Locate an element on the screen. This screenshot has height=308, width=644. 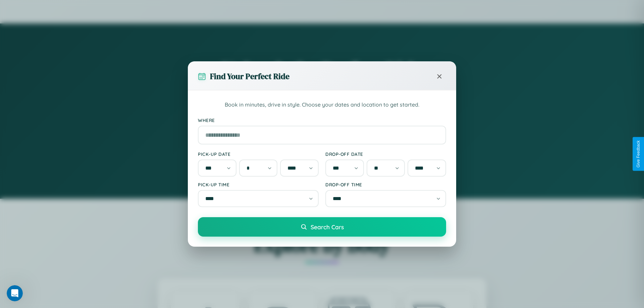
button: Search Cars is located at coordinates (322, 227).